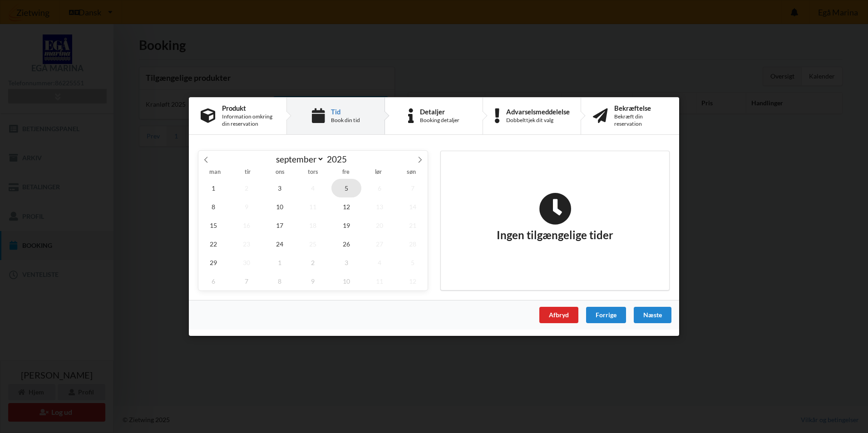  Describe the element at coordinates (313, 225) in the screenshot. I see `span: september 18, 2025` at that location.